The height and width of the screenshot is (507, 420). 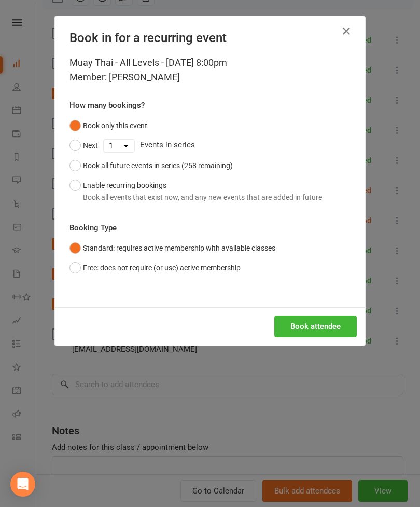 What do you see at coordinates (157, 166) in the screenshot?
I see `div: Book all future events in series (258 remaining)` at bounding box center [157, 166].